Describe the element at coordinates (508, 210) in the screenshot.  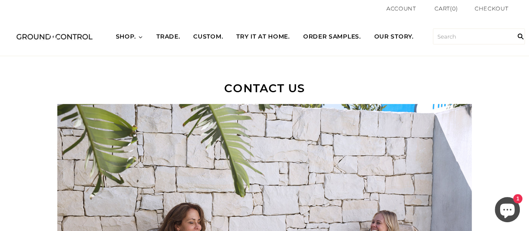
I see `inbox-online-store-chat: Shopify online store chat` at that location.